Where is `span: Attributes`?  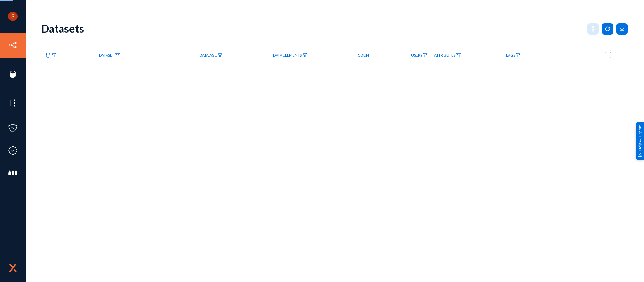 span: Attributes is located at coordinates (445, 55).